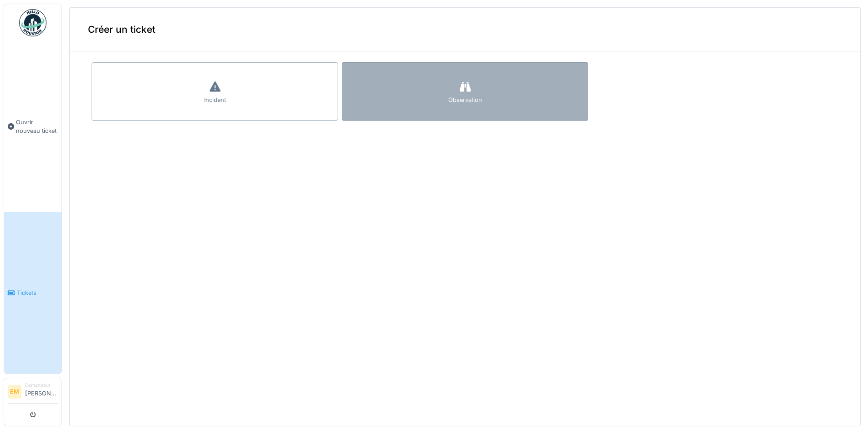 This screenshot has width=868, height=430. What do you see at coordinates (33, 293) in the screenshot?
I see `a: Tickets` at bounding box center [33, 293].